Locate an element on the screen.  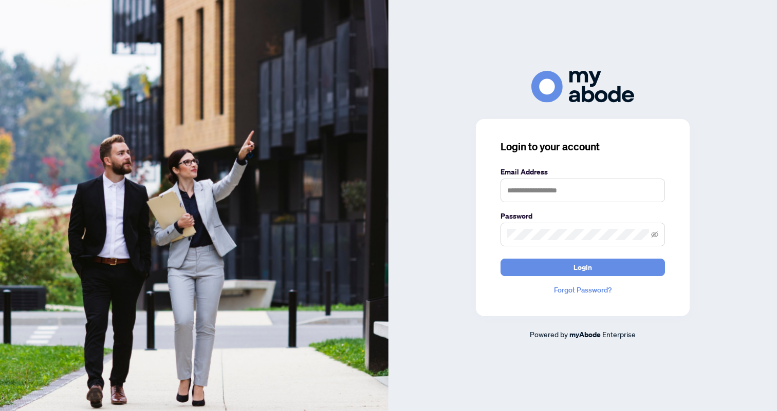
span: Enterprise is located at coordinates (618, 334).